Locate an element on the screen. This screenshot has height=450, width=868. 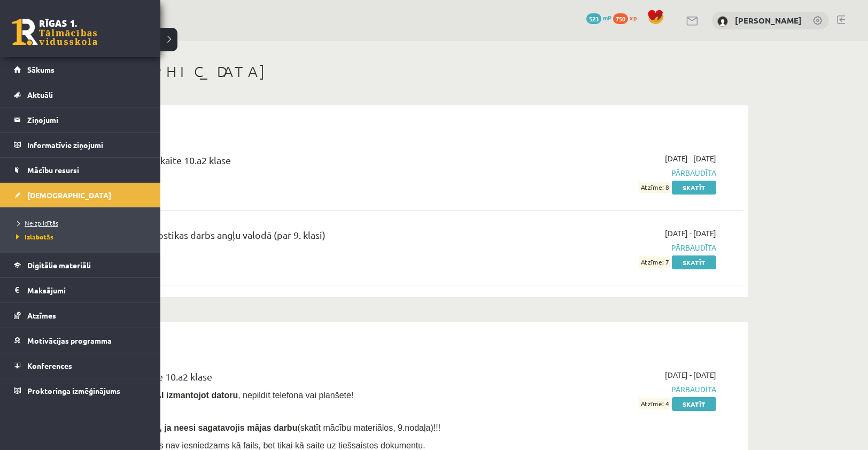
legend: Informatīvie ziņojumi is located at coordinates (87, 145).